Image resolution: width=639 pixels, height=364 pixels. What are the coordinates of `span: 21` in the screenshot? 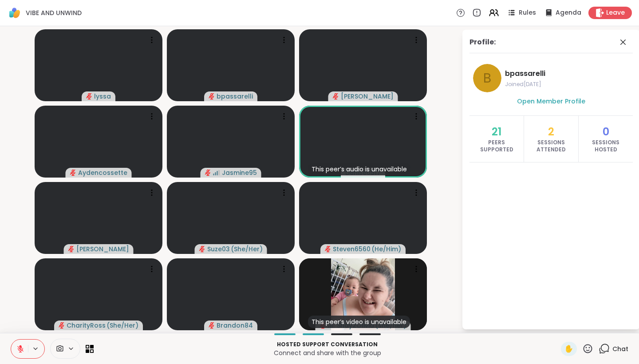 It's located at (497, 131).